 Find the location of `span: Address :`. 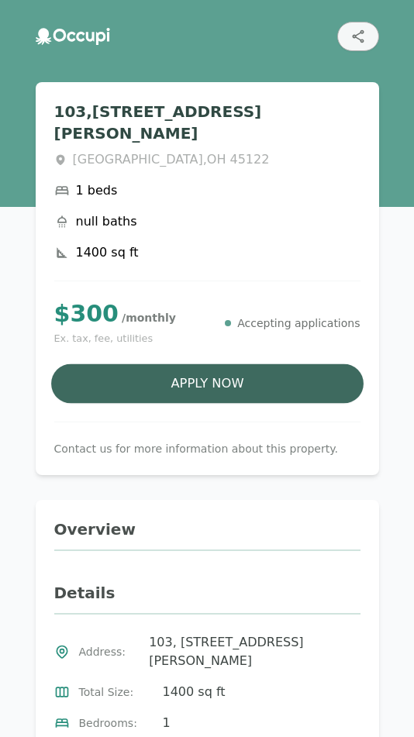

span: Address : is located at coordinates (109, 651).